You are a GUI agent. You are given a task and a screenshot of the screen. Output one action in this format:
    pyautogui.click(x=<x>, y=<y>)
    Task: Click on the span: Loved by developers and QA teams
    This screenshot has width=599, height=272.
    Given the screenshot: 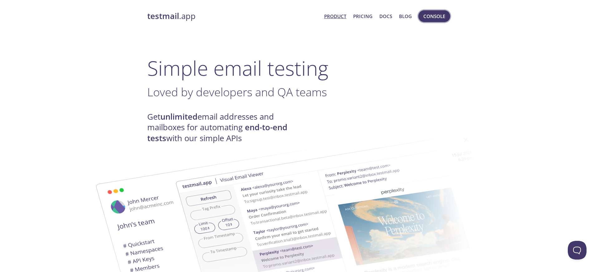 What is the action you would take?
    pyautogui.click(x=237, y=92)
    